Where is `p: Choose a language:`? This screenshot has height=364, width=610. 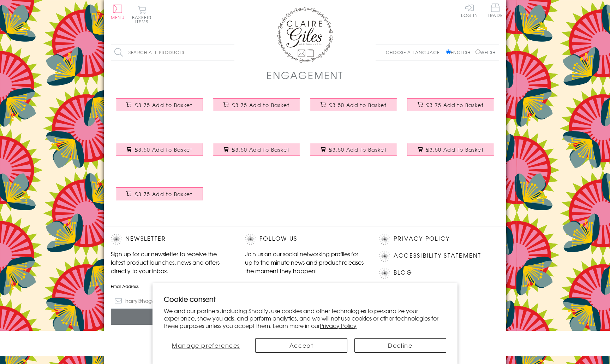
p: Choose a language: is located at coordinates (415, 52).